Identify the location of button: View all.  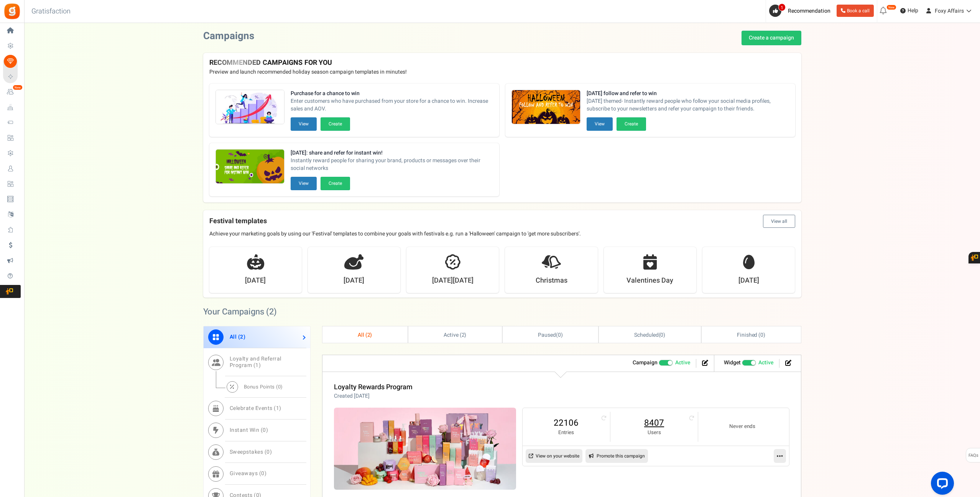
(779, 221).